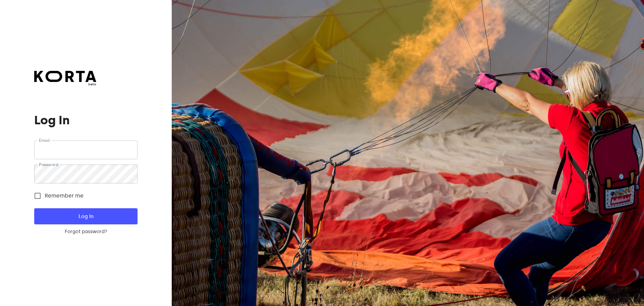  Describe the element at coordinates (85, 120) in the screenshot. I see `h1: Log In` at that location.